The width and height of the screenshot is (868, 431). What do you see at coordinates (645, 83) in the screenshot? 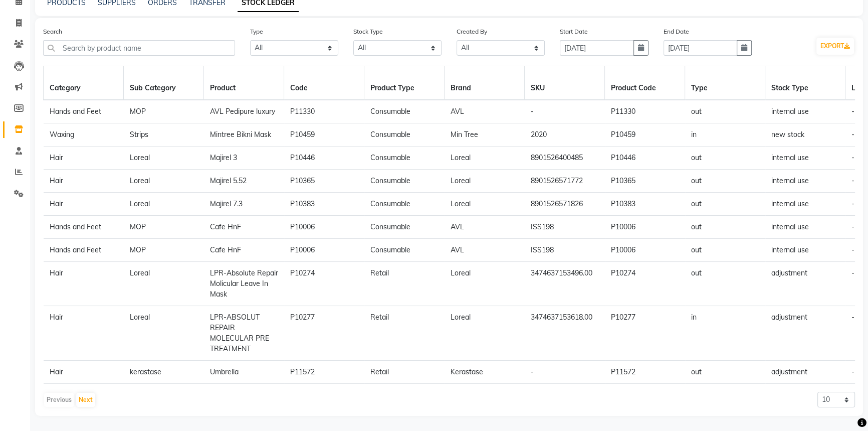
I see `th: Product Code` at bounding box center [645, 83].